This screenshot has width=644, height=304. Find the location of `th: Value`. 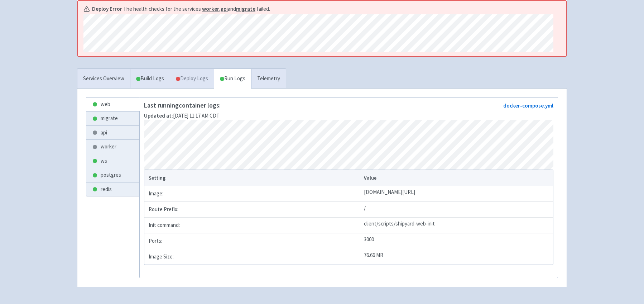

th: Value is located at coordinates (457, 178).